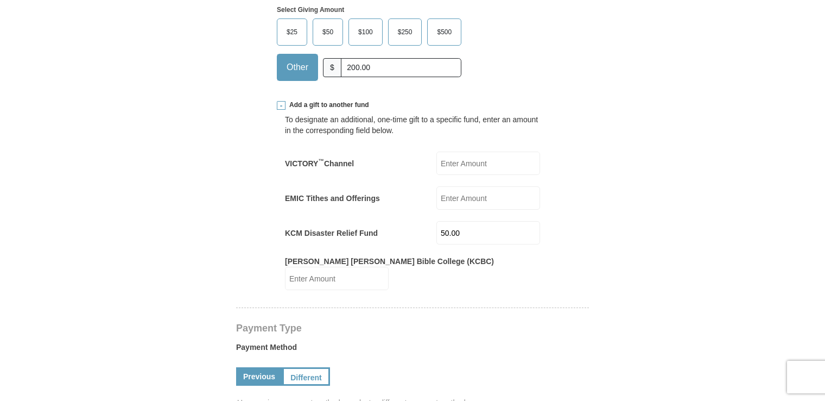  I want to click on a: Different, so click(306, 376).